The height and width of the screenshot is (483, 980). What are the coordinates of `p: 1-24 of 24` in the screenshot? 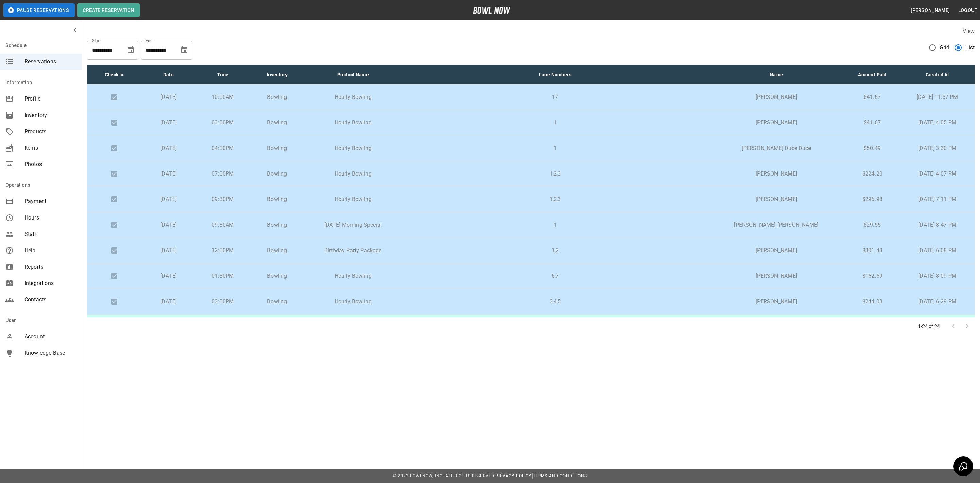 It's located at (930, 326).